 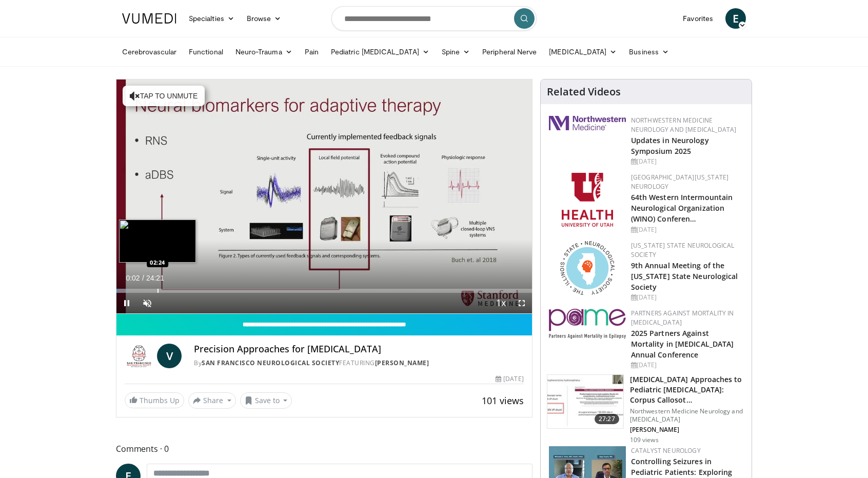 What do you see at coordinates (266, 401) in the screenshot?
I see `button: Save to` at bounding box center [266, 401].